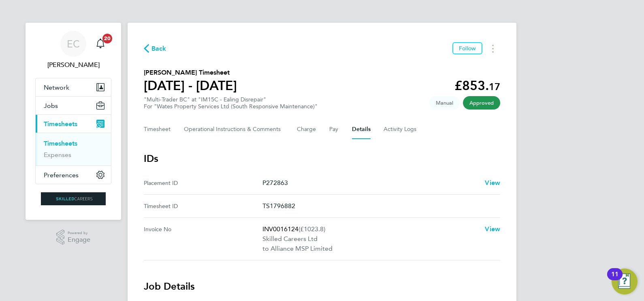 The height and width of the screenshot is (301, 644). I want to click on div: Invoice No, so click(203, 239).